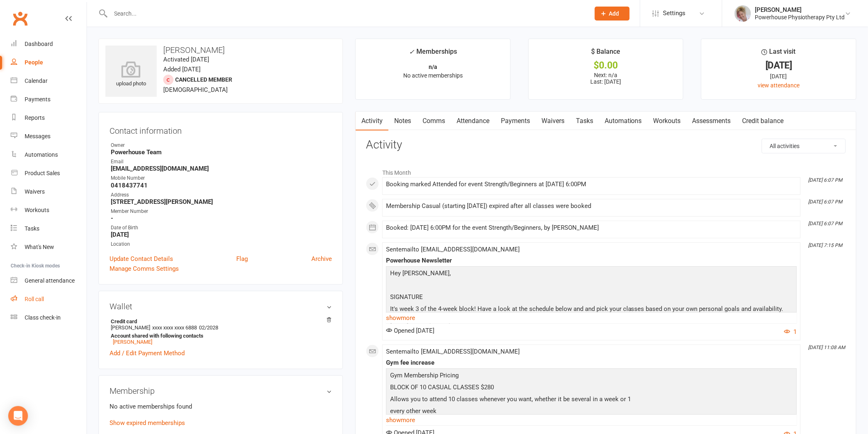 This screenshot has height=434, width=868. Describe the element at coordinates (433, 67) in the screenshot. I see `strong: n/a` at that location.